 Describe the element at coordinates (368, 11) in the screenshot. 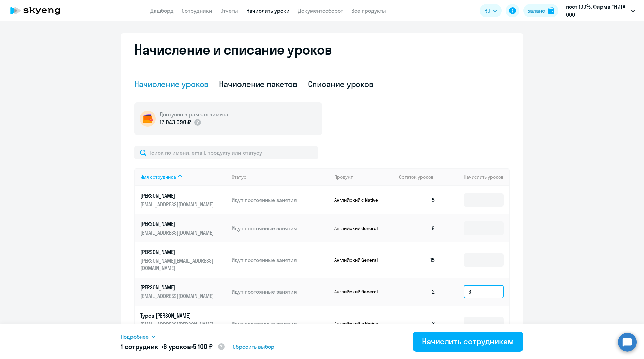

I see `a: Все продукты` at that location.